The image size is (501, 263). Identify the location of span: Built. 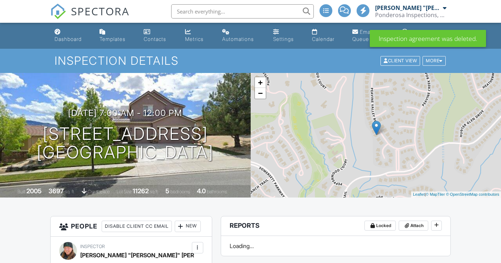
(21, 192).